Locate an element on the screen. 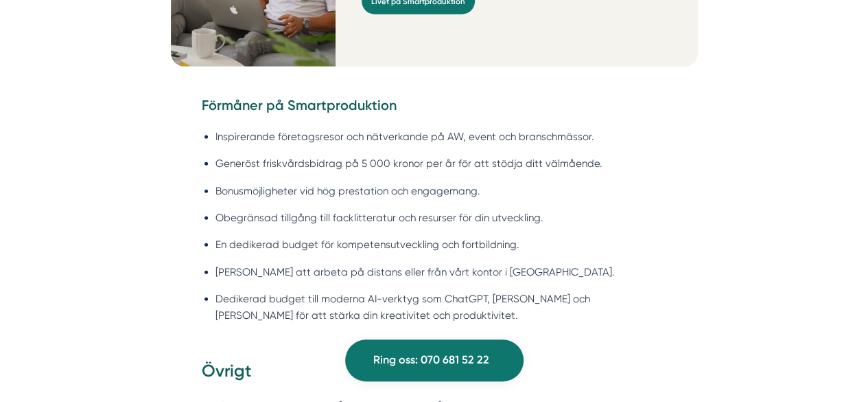  li: En dedikerad budget för kompetensutveckling och fortbildning. is located at coordinates (440, 245).